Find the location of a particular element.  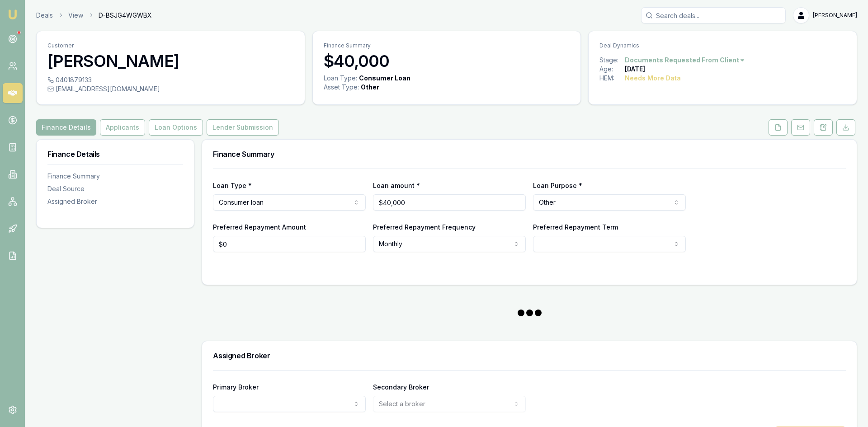

div: Asset Type : is located at coordinates (341, 87).